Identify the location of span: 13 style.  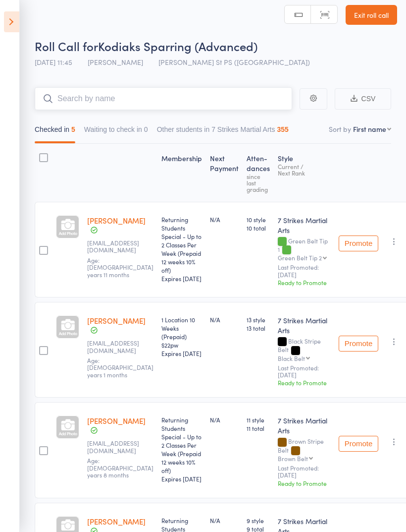
(258, 319).